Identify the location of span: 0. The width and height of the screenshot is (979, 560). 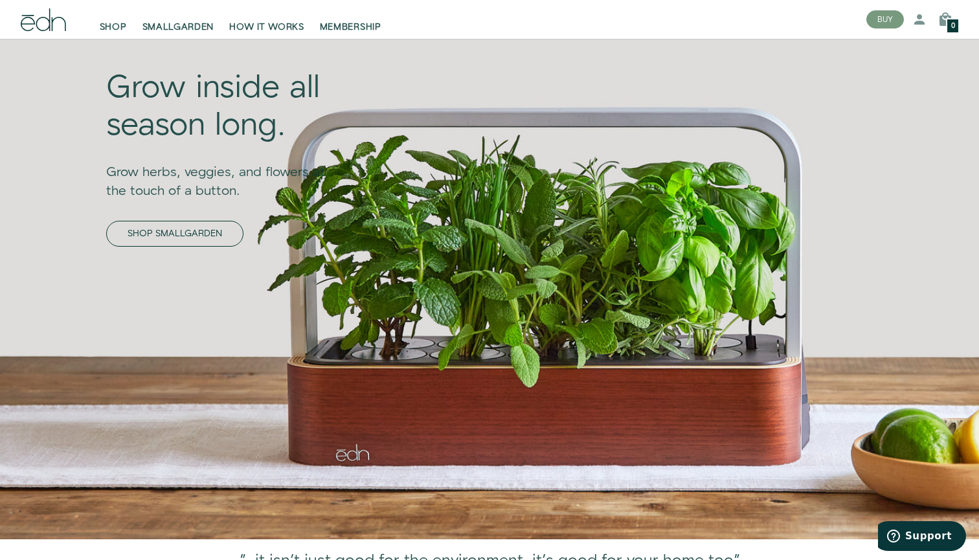
(953, 26).